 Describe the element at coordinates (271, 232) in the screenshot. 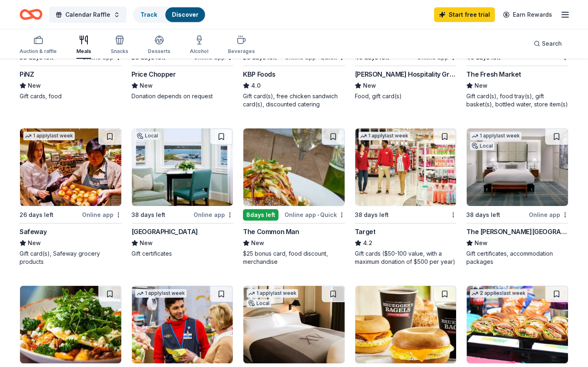

I see `div: The Common Man` at that location.